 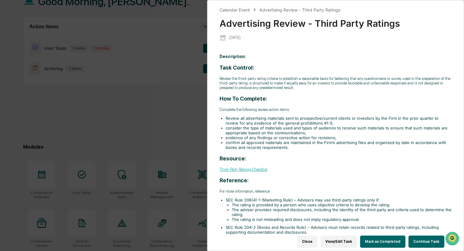 I want to click on li: consider the type of materials used and types of audience to receive such materials to ensure tha..., so click(x=338, y=130).